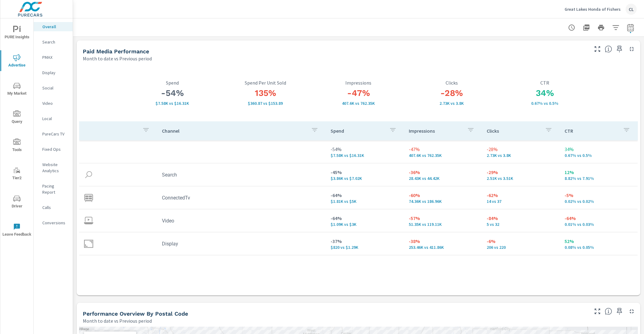  What do you see at coordinates (599, 195) in the screenshot?
I see `p: -5%` at bounding box center [599, 195].